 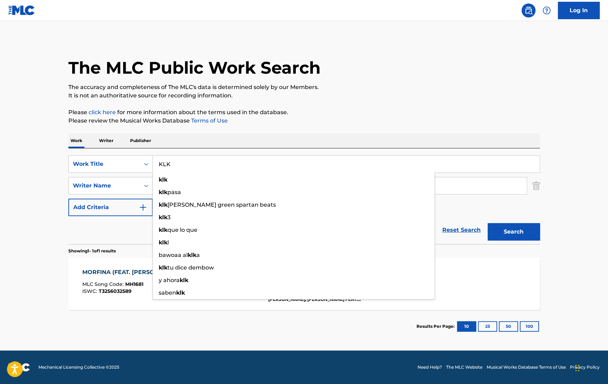 I want to click on a: click here, so click(x=102, y=112).